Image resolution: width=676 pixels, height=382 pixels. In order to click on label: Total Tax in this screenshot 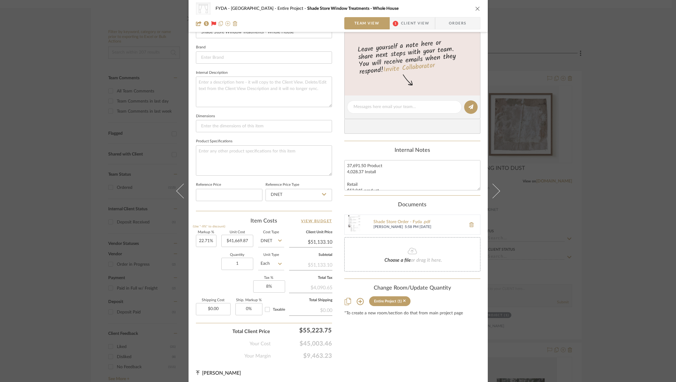, I will do `click(310, 278)`.